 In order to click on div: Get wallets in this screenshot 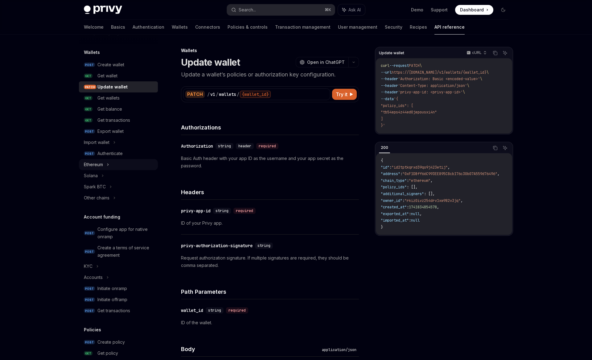, I will do `click(109, 98)`.